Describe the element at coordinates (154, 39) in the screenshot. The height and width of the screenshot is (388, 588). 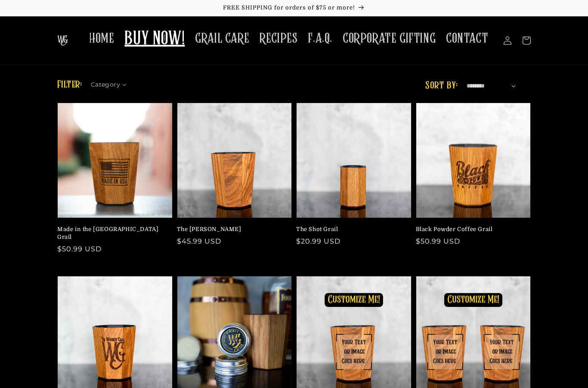
I see `span: BUY NOW!` at that location.